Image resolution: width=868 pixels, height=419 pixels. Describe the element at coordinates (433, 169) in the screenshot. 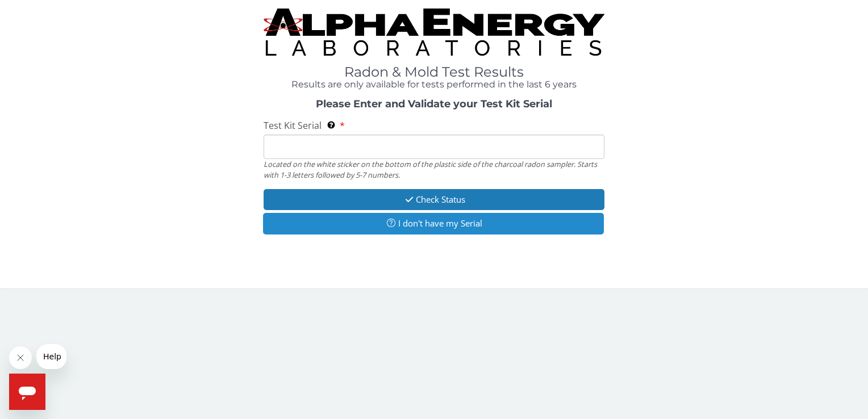

I see `div: Located on the white sticker on the bottom of the plastic side of the charcoal radon sampler. Sta...` at that location.